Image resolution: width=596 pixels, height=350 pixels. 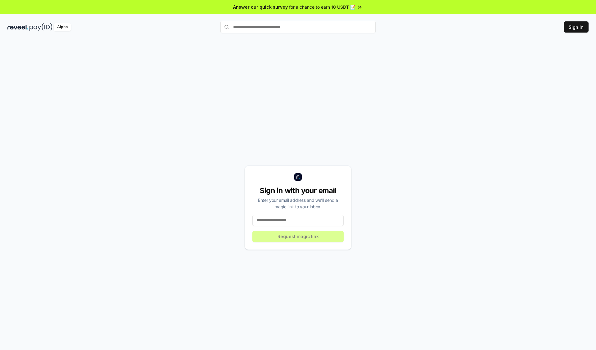 What do you see at coordinates (576, 27) in the screenshot?
I see `button: Sign In` at bounding box center [576, 27].